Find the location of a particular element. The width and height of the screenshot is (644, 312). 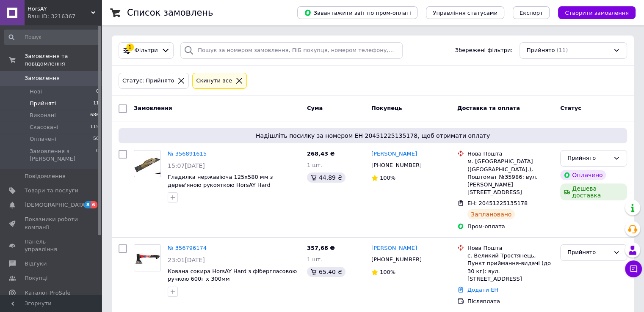

input: Пошук за номером замовлення, ПІБ покупця, номером телефону, Email, номером накладної is located at coordinates (291, 50).